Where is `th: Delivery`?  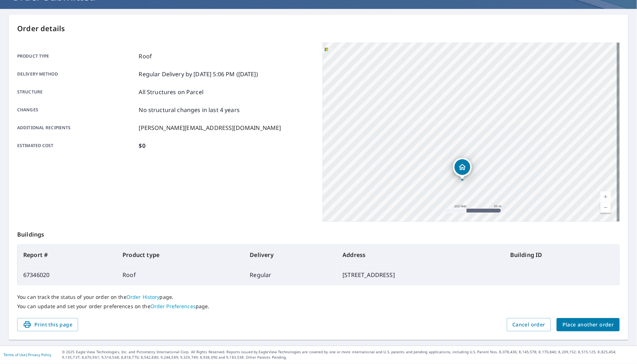 th: Delivery is located at coordinates (290, 255).